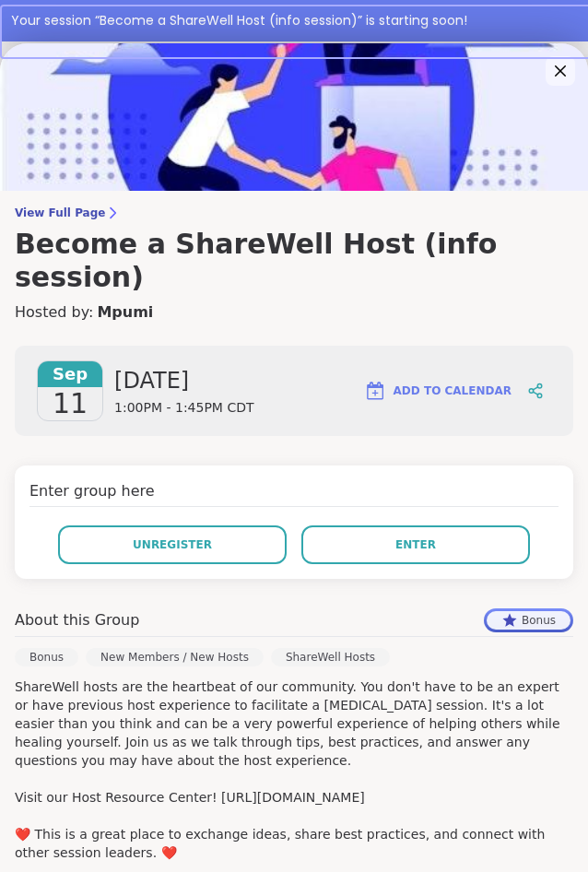 This screenshot has width=588, height=872. I want to click on button: Add to Calendar, so click(438, 391).